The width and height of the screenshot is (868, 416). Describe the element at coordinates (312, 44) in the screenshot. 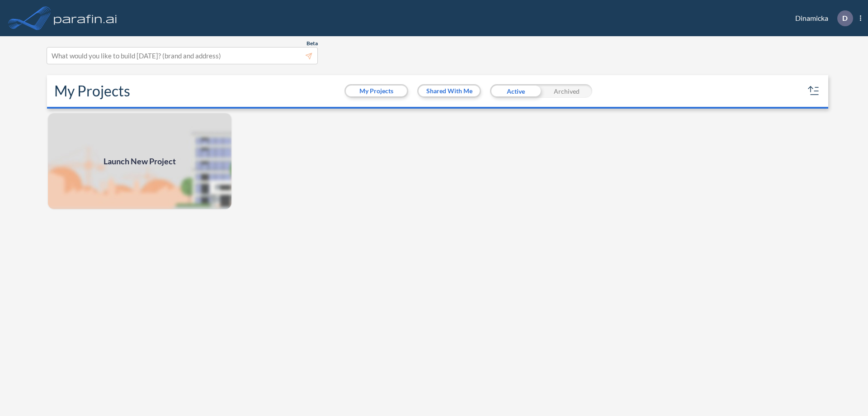

I see `span: Beta` at that location.